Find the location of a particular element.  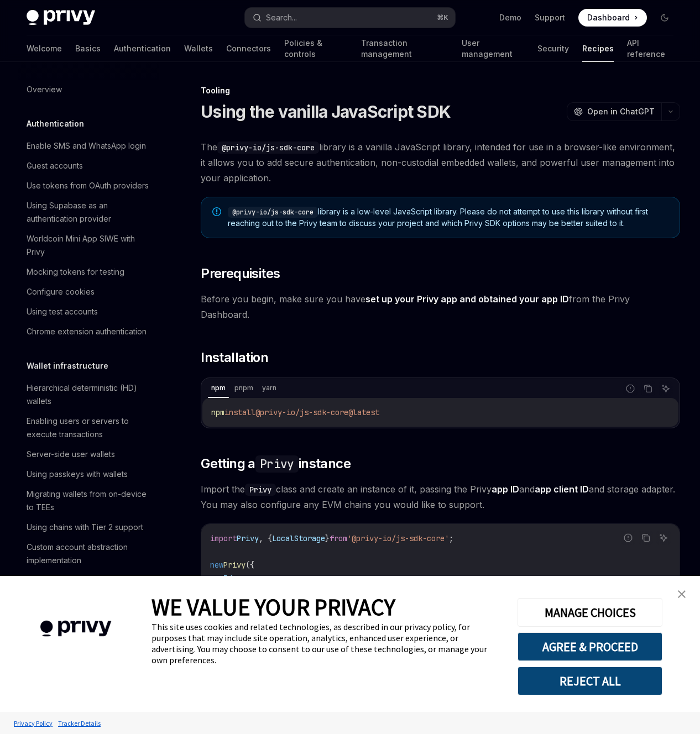

div: Custom account abstraction implementation is located at coordinates (89, 554).